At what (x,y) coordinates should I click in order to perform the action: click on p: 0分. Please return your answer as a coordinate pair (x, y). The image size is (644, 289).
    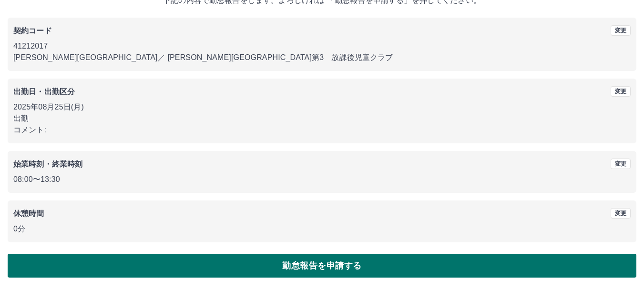
    Looking at the image, I should click on (322, 229).